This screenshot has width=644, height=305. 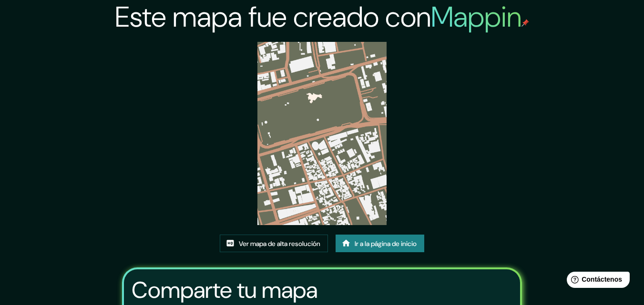 What do you see at coordinates (225, 290) in the screenshot?
I see `font: Comparte tu mapa` at bounding box center [225, 290].